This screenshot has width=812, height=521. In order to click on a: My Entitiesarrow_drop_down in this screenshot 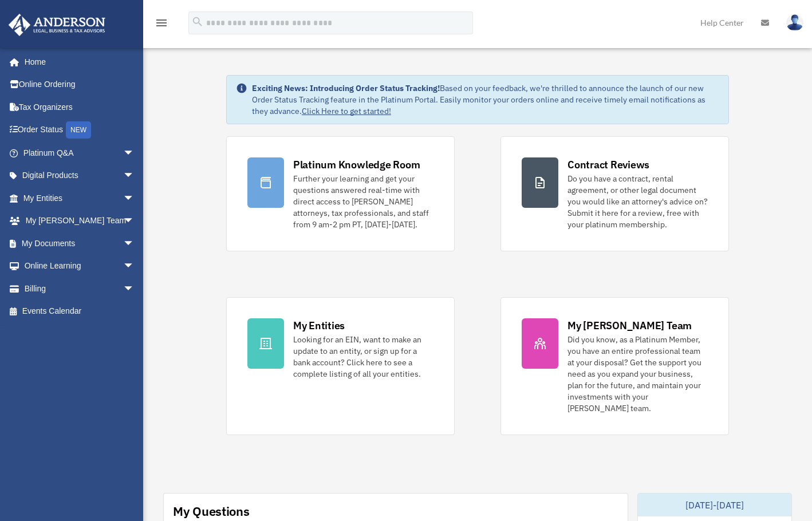, I will do `click(80, 198)`.